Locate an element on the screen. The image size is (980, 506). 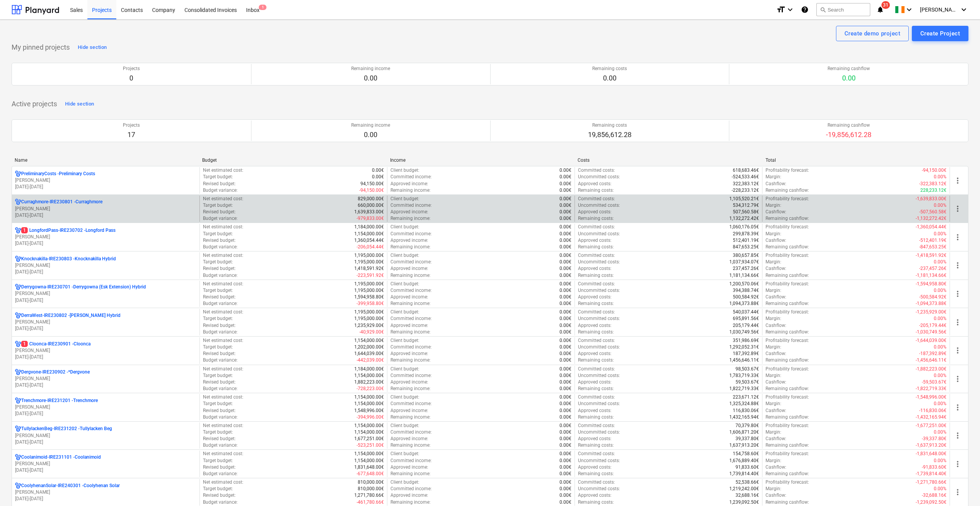
p: 299,878.39€ is located at coordinates (746, 234).